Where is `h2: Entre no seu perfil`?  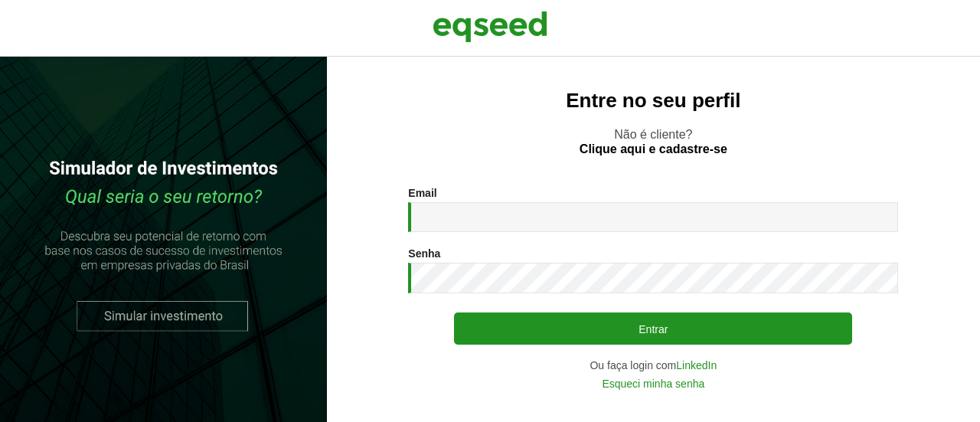 h2: Entre no seu perfil is located at coordinates (653, 100).